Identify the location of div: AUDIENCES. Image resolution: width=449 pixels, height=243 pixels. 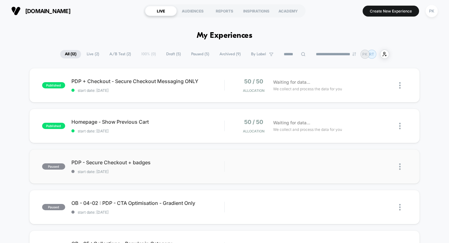
(193, 11).